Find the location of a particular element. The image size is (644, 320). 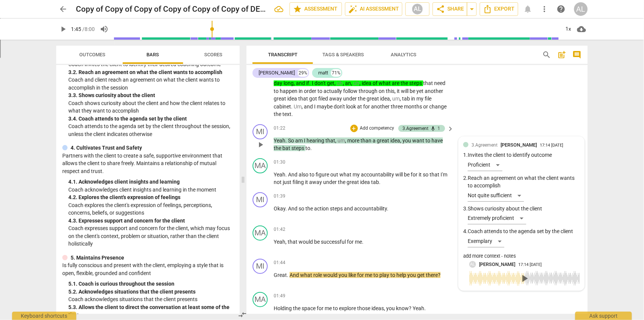

button: Sharing summary is located at coordinates (472, 9).